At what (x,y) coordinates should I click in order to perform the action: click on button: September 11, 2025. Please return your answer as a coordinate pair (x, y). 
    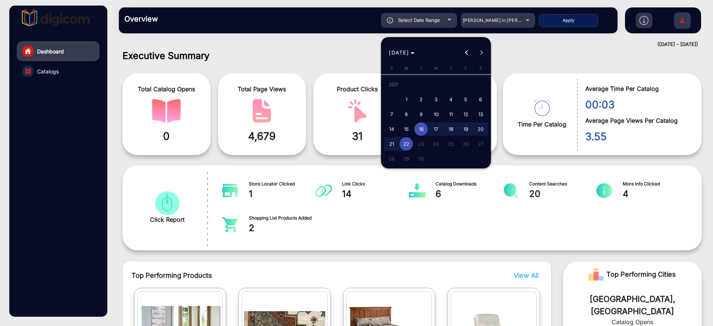
    Looking at the image, I should click on (451, 114).